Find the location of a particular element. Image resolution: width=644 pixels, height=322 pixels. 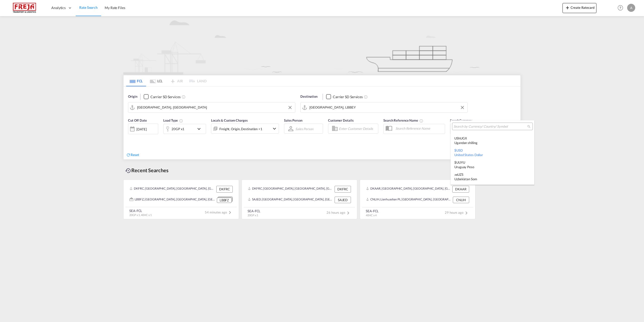

div: UGX is located at coordinates (492, 141).